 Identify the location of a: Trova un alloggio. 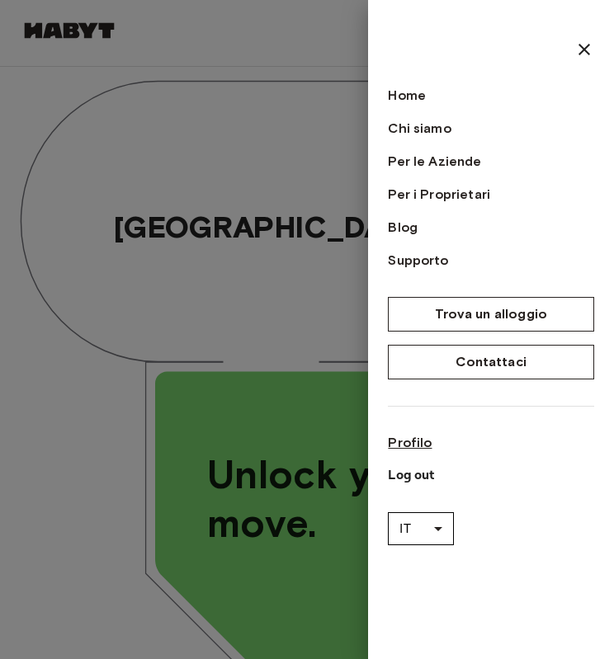
(491, 314).